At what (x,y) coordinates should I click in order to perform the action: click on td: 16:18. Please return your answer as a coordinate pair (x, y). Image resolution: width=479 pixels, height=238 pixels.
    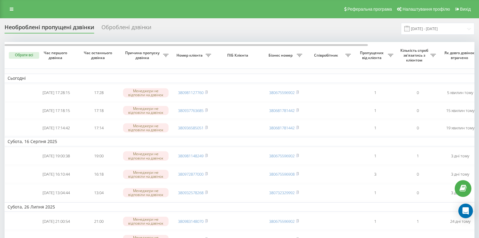
    Looking at the image, I should click on (99, 174).